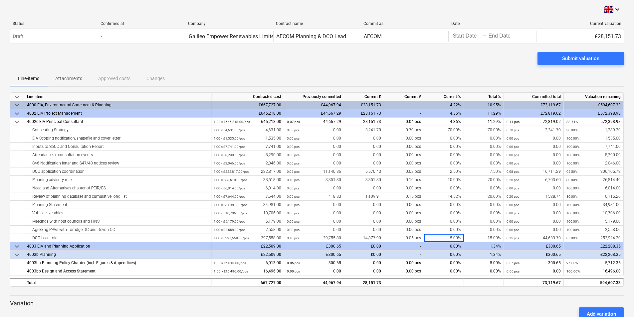  Describe the element at coordinates (247, 238) in the screenshot. I see `div: 297,558.00` at that location.